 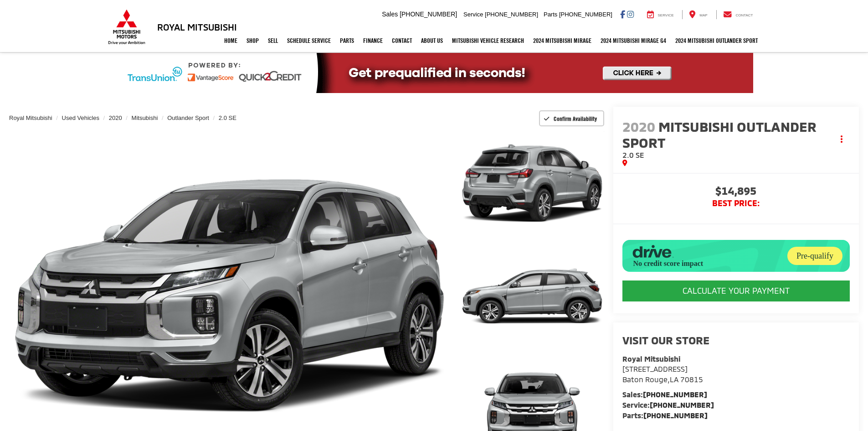 What do you see at coordinates (736, 340) in the screenshot?
I see `h2: Visit our Store` at bounding box center [736, 340].